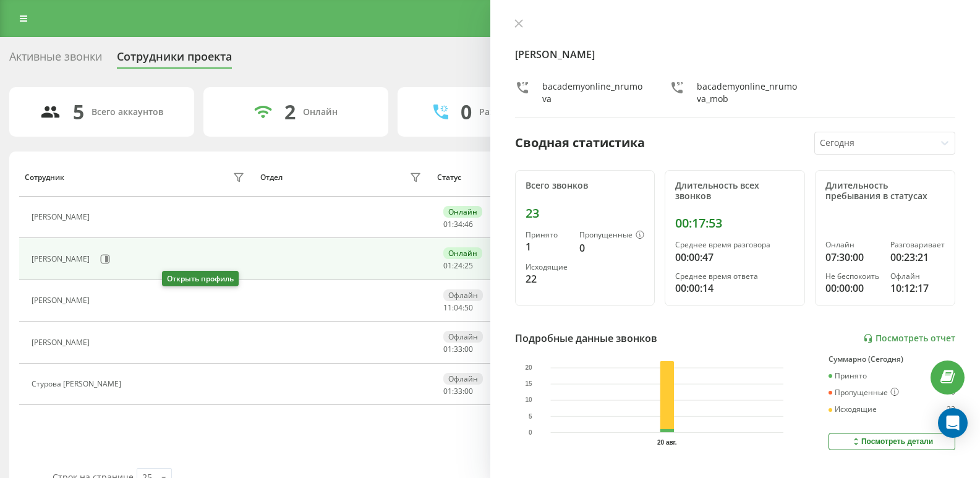 This screenshot has height=478, width=980. Describe the element at coordinates (469, 224) in the screenshot. I see `span: 46` at that location.